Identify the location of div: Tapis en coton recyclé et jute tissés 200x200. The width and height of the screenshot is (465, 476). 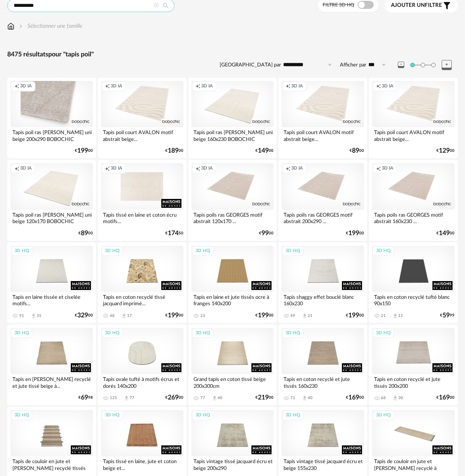
(413, 382).